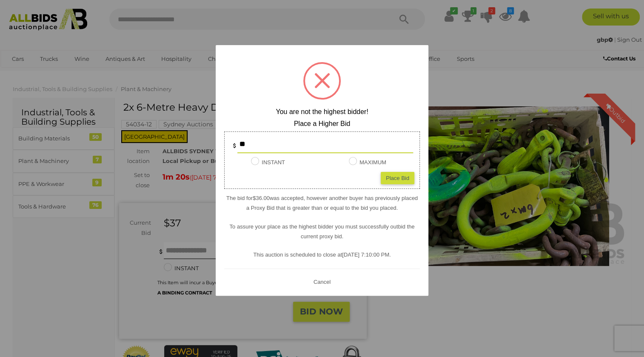  I want to click on p: The bid for was accepted, however another buyer has previously placed a Proxy Bid that is greater..., so click(322, 203).